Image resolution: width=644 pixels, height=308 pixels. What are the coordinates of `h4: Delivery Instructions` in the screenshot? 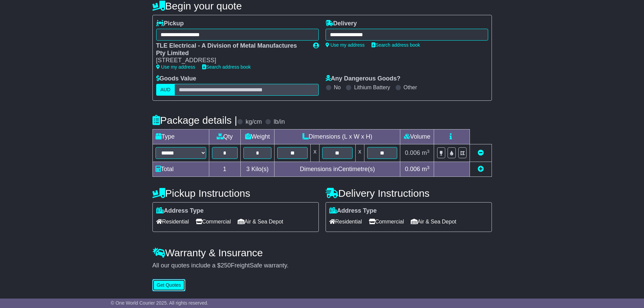 It's located at (409, 193).